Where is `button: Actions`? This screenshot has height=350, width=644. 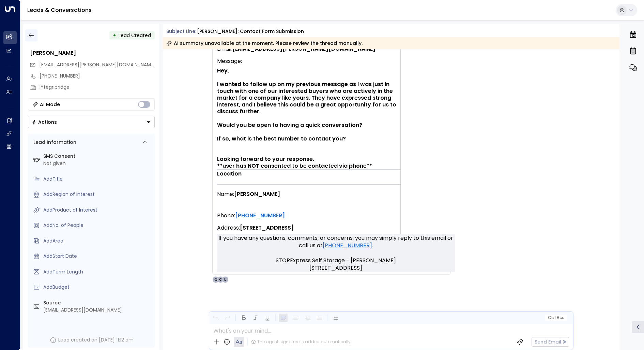
button: Actions is located at coordinates (91, 122).